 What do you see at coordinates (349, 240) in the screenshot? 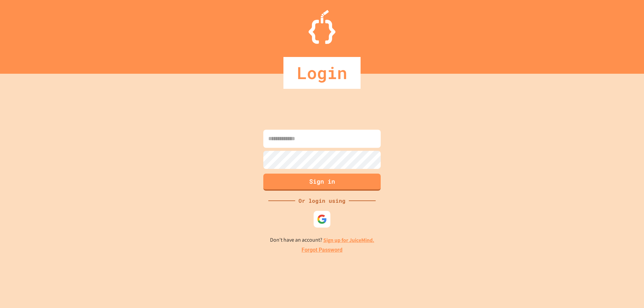
I see `a: Sign up for JuiceMind.` at bounding box center [349, 240].